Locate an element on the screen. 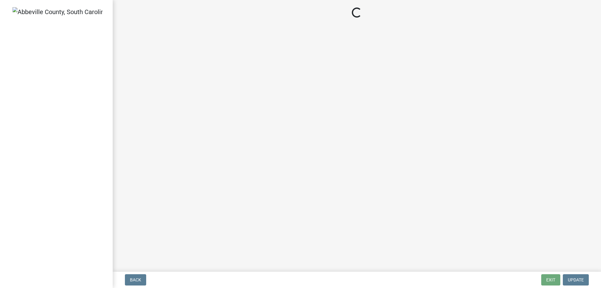 The image size is (601, 288). button: Exit is located at coordinates (551, 279).